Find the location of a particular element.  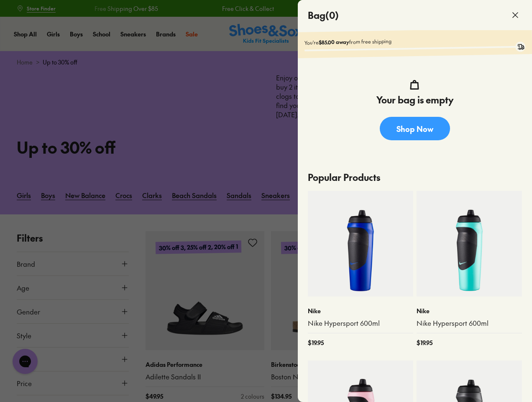

b: $85.00 away is located at coordinates (333, 42).